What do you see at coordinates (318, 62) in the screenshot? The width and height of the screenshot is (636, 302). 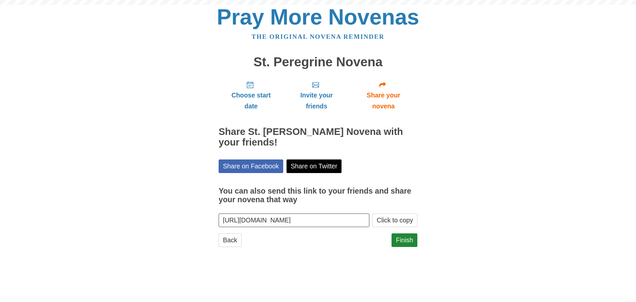 I see `h1: St. Peregrine Novena` at bounding box center [318, 62].